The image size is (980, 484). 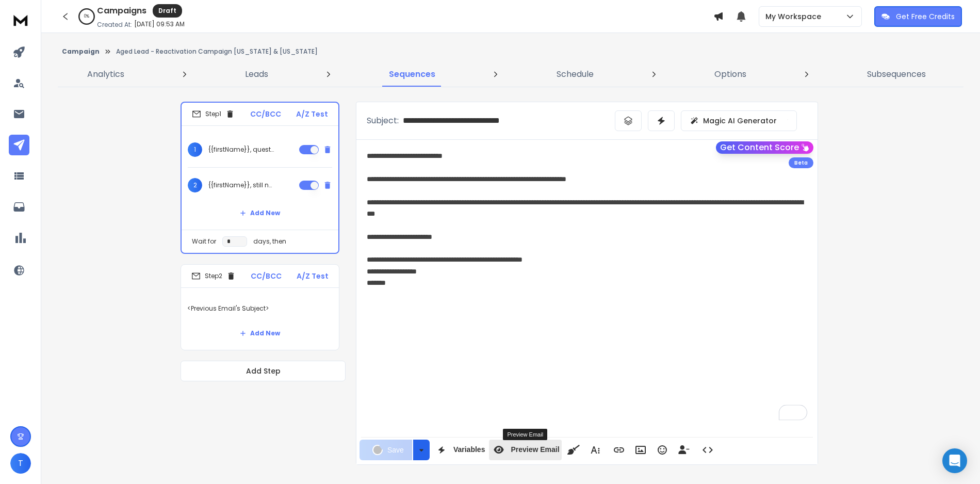 I want to click on p: Magic AI Generator, so click(x=740, y=121).